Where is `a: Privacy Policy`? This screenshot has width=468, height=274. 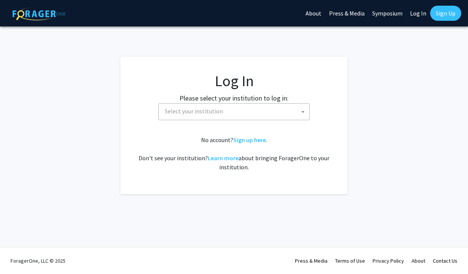
a: Privacy Policy is located at coordinates (388, 261).